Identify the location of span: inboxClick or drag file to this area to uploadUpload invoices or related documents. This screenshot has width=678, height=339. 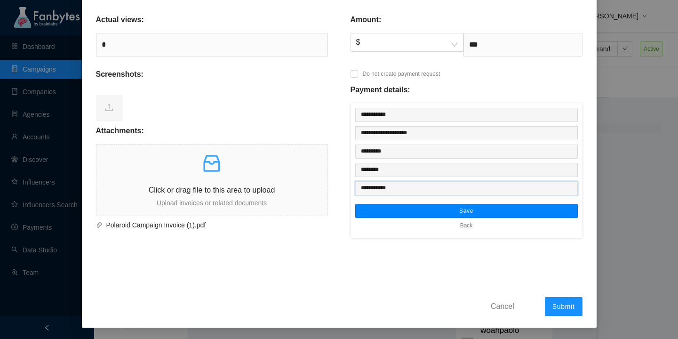
(212, 180).